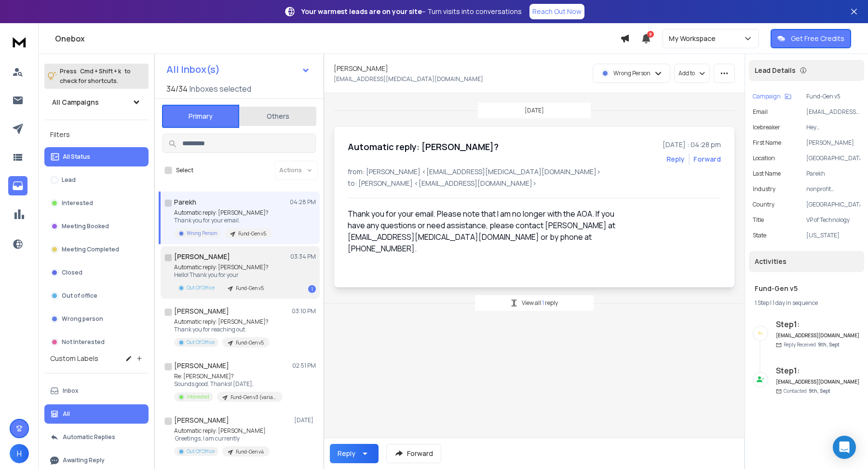  I want to click on p: 03:34 PM, so click(303, 257).